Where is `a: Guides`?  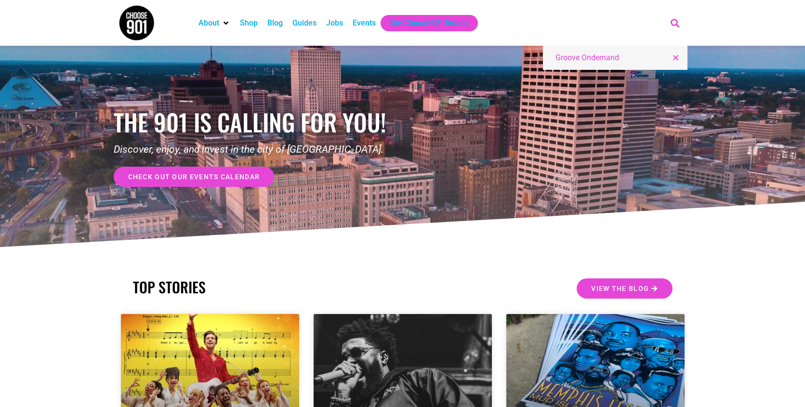 a: Guides is located at coordinates (305, 23).